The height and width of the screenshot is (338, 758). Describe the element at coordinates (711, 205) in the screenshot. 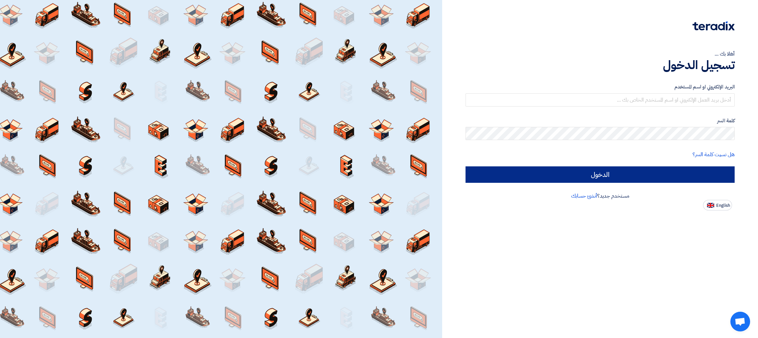

I see `img: en-US.png` at that location.